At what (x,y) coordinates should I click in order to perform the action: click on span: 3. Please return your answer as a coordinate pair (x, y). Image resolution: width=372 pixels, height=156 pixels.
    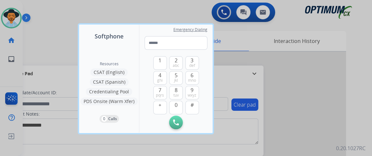
    Looking at the image, I should click on (192, 61).